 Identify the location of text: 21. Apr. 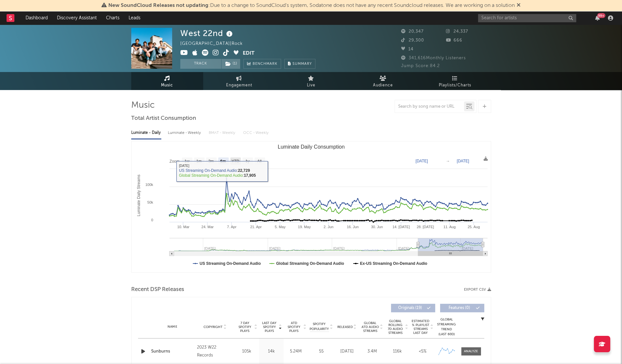
(256, 227).